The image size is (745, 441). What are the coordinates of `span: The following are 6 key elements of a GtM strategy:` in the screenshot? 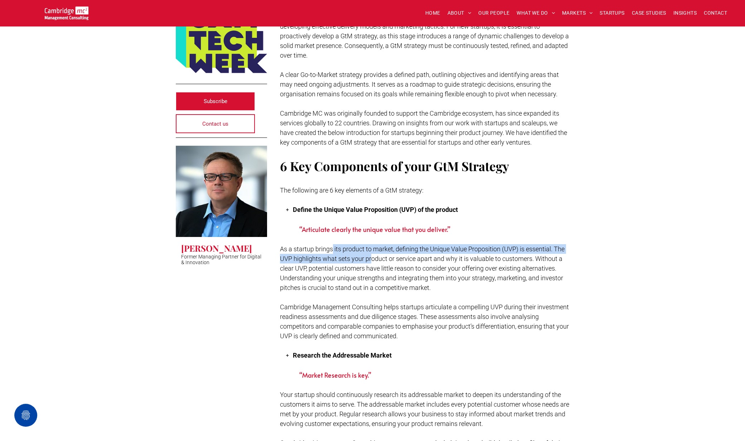 It's located at (352, 190).